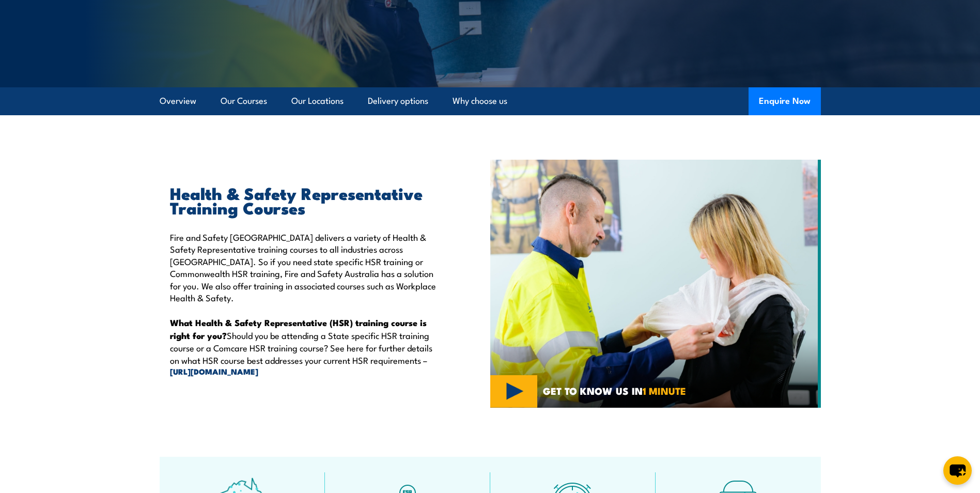 The height and width of the screenshot is (493, 980). What do you see at coordinates (957, 470) in the screenshot?
I see `button: chat-button` at bounding box center [957, 470].